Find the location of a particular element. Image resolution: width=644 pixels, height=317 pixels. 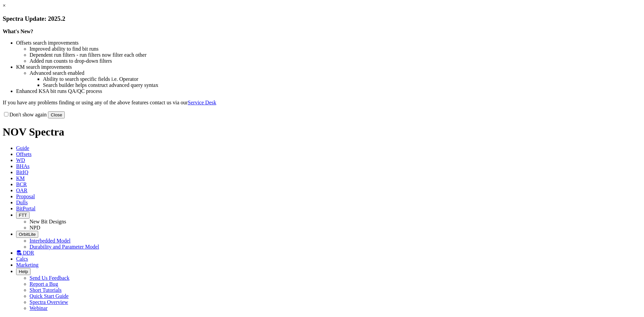

span: Marketing is located at coordinates (27, 265).